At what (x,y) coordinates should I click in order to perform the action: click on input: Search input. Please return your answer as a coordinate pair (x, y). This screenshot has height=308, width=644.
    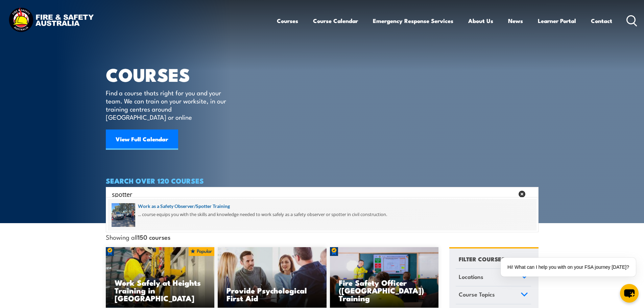
    Looking at the image, I should click on (313, 194).